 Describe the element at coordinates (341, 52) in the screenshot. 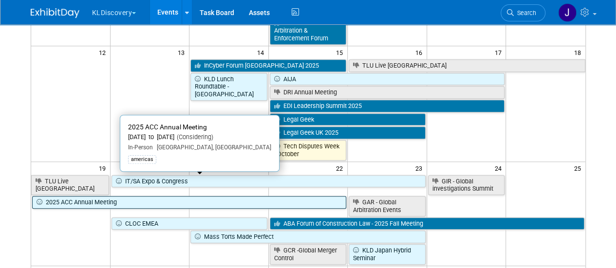

I see `span: 15` at that location.